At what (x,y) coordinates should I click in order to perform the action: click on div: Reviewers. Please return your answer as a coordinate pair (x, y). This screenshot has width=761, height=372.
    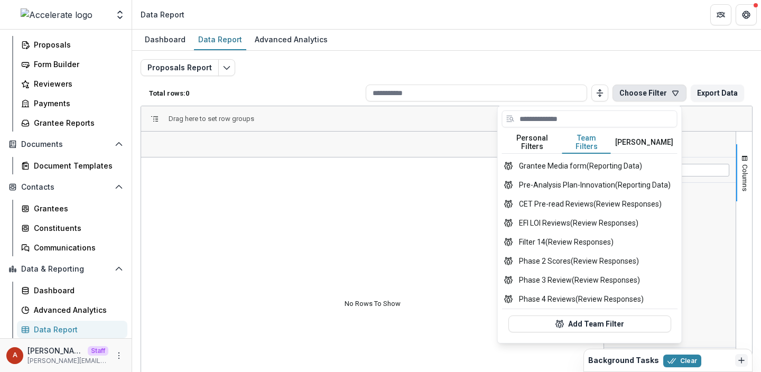
    Looking at the image, I should click on (76, 84).